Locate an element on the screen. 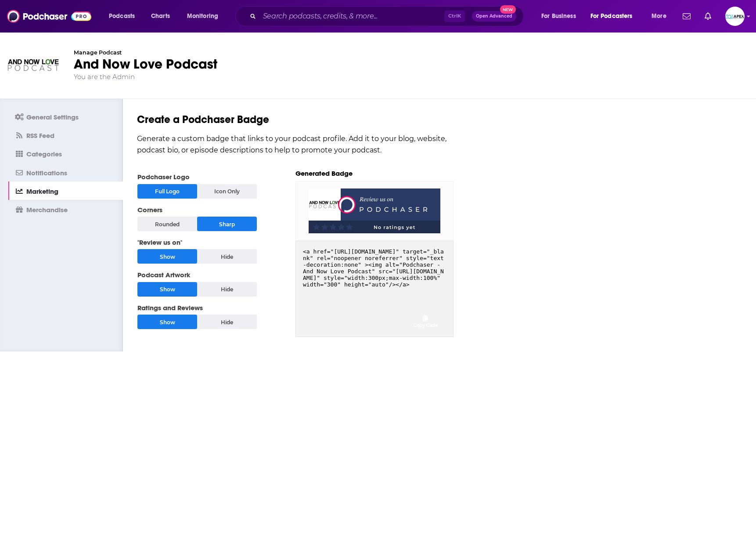 This screenshot has width=756, height=558. label: Corners is located at coordinates (217, 219).